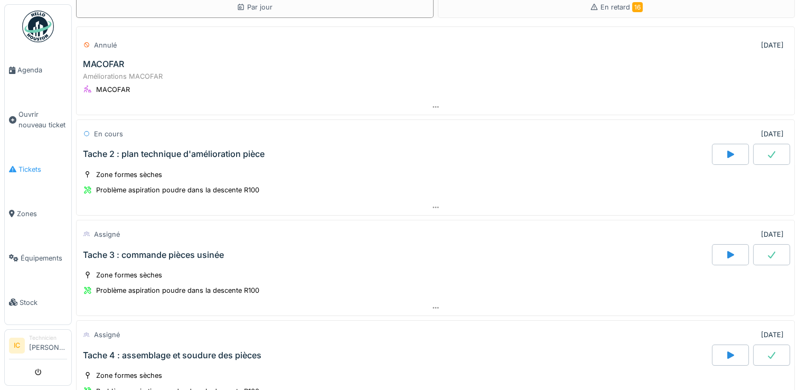 The height and width of the screenshot is (390, 799). Describe the element at coordinates (38, 26) in the screenshot. I see `img: Badge_color-CXgf-gQk.svg` at that location.